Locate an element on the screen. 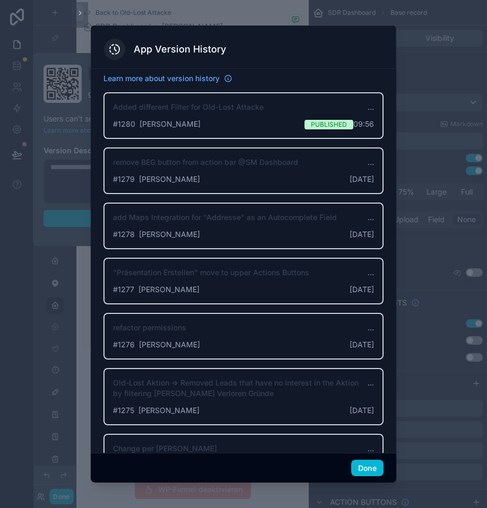  span: refactor permissions is located at coordinates (150, 328).